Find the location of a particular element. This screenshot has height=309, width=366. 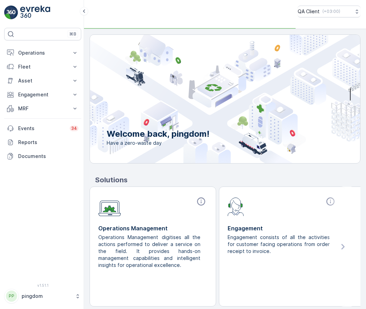

img: logo is located at coordinates (11, 13).